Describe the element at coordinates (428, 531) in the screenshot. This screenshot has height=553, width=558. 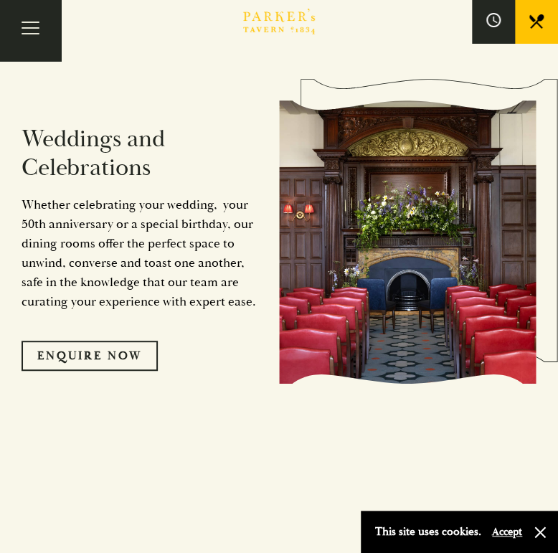
I see `p: This site uses cookies.` at that location.